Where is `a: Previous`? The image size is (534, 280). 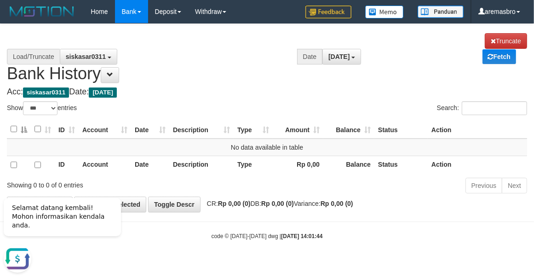
a: Previous is located at coordinates (484, 185).